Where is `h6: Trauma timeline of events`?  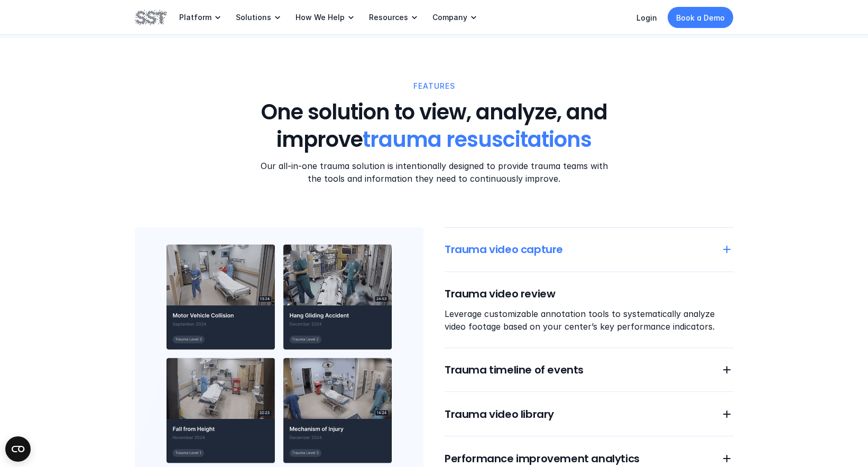 h6: Trauma timeline of events is located at coordinates (576, 370).